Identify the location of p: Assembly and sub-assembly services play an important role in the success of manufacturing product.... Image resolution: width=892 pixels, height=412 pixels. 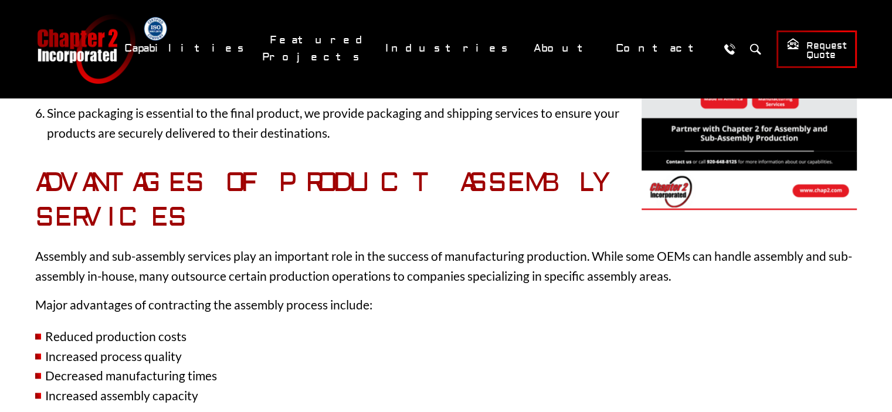
(446, 266).